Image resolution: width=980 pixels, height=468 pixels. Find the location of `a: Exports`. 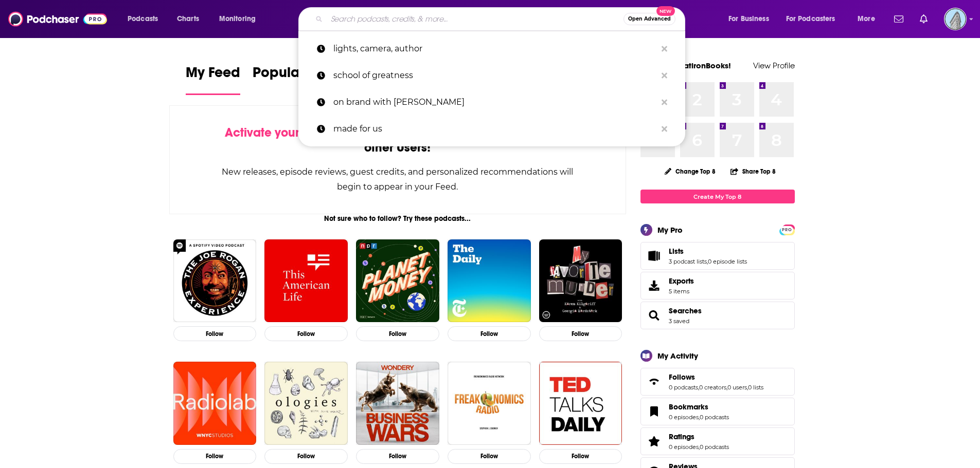

a: Exports is located at coordinates (717, 286).